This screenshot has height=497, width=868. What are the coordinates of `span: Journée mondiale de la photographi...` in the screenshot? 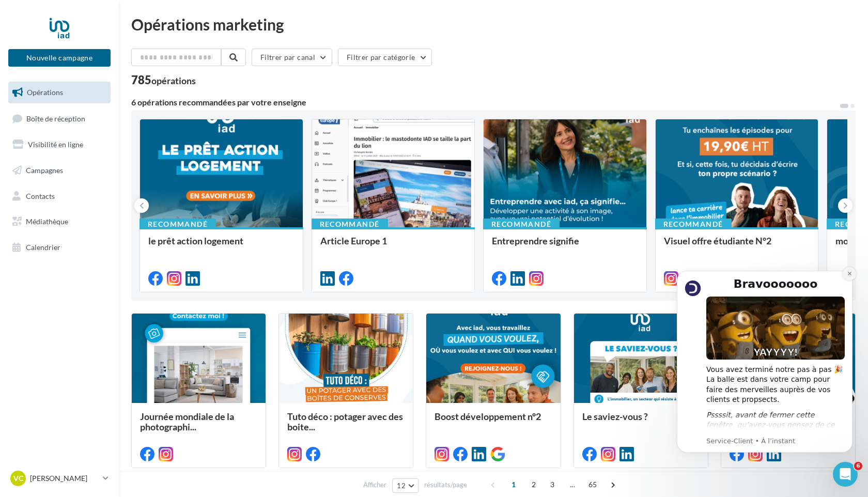 It's located at (187, 421).